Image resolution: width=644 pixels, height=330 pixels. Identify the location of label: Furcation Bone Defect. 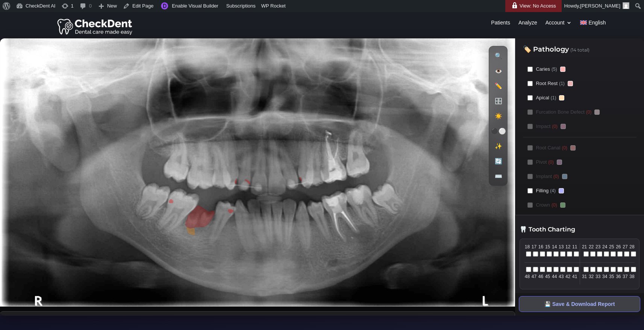
(580, 112).